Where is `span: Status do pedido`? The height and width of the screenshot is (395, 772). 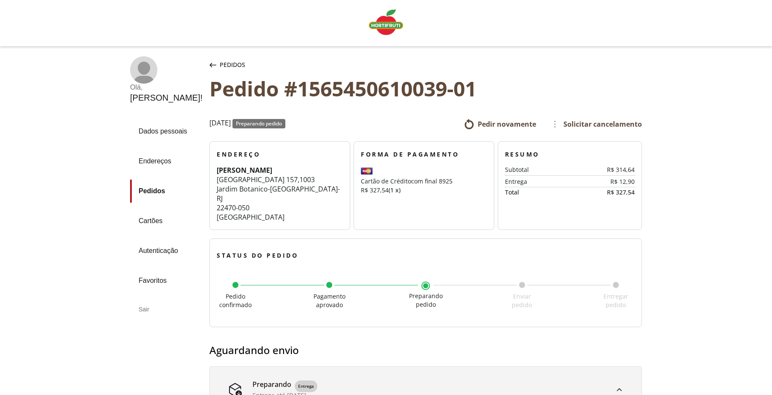
span: Status do pedido is located at coordinates (257, 255).